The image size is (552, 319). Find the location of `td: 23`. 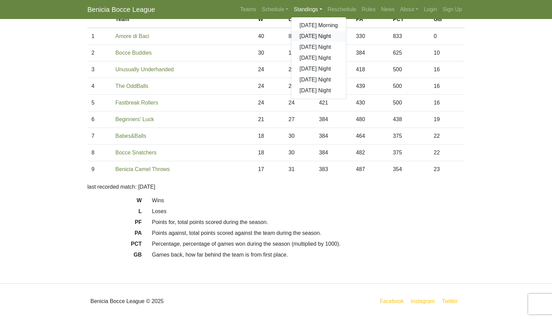

td: 23 is located at coordinates (447, 169).